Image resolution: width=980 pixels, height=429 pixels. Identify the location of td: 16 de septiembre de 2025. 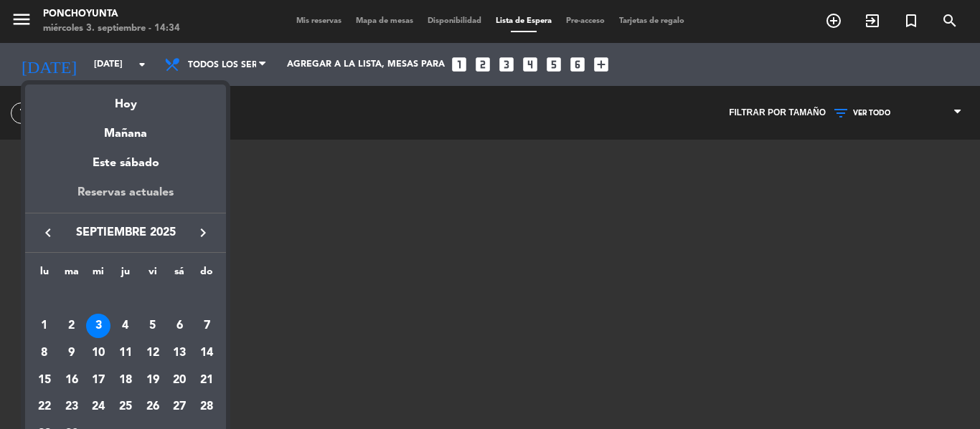
(72, 381).